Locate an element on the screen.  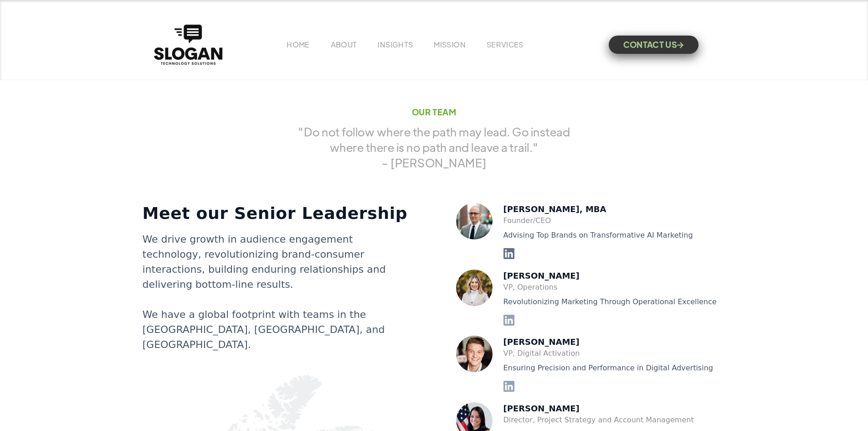
a: ABOUT is located at coordinates (344, 44).